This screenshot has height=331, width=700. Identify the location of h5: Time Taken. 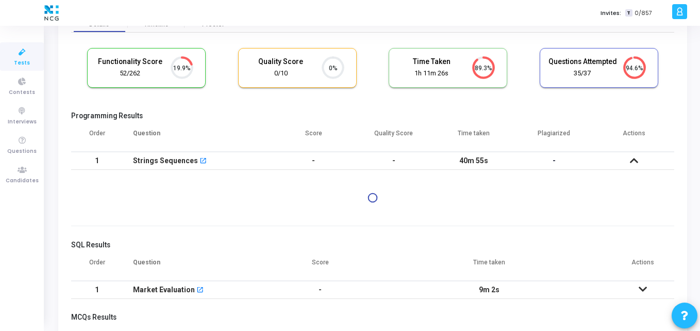
(432, 61).